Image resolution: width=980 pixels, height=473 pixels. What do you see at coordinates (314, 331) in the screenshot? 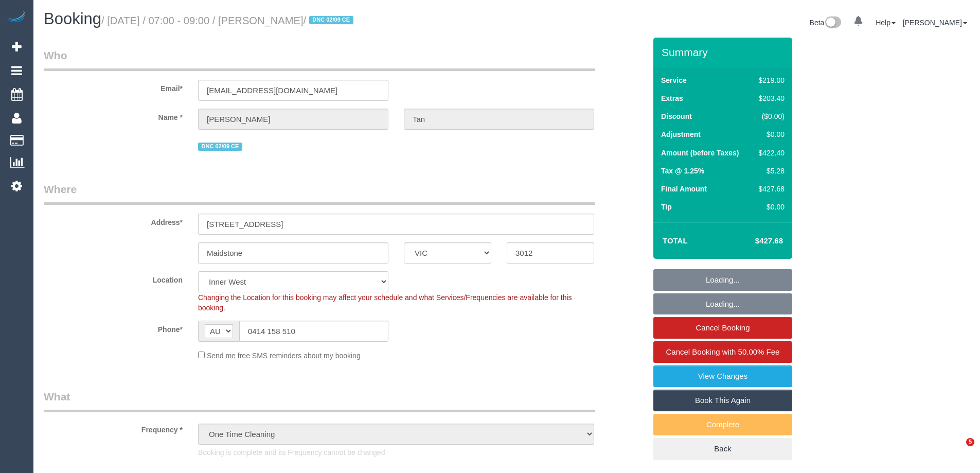
I see `input: Phone*` at bounding box center [314, 331].